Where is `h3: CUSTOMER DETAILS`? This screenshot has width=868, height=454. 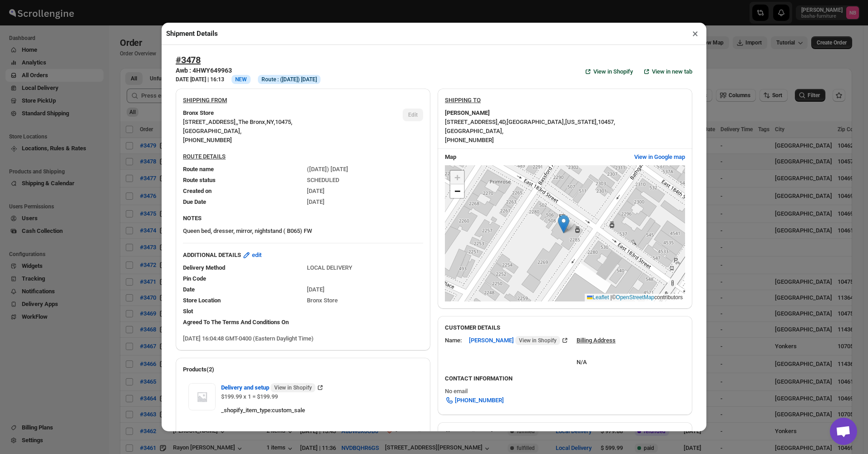
h3: CUSTOMER DETAILS is located at coordinates (565, 327).